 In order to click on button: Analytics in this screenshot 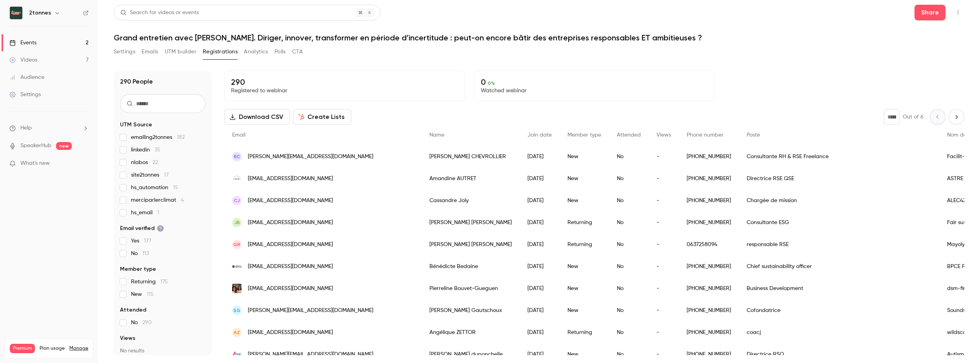, I will do `click(256, 52)`.